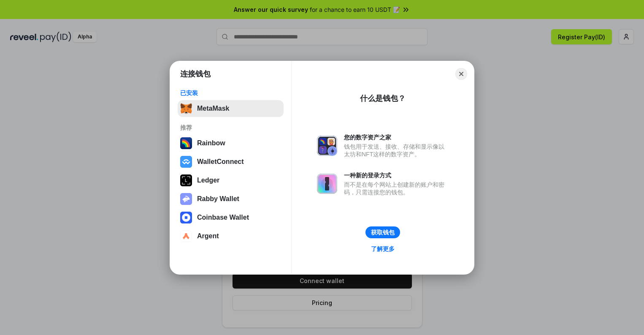  Describe the element at coordinates (186, 109) in the screenshot. I see `img: svg+xml,%3Csvg%20fill%3D%22none%22%20height%3D%2233%22%20viewBox%3D%220%200%2035%2033%22%20width%...` at that location.